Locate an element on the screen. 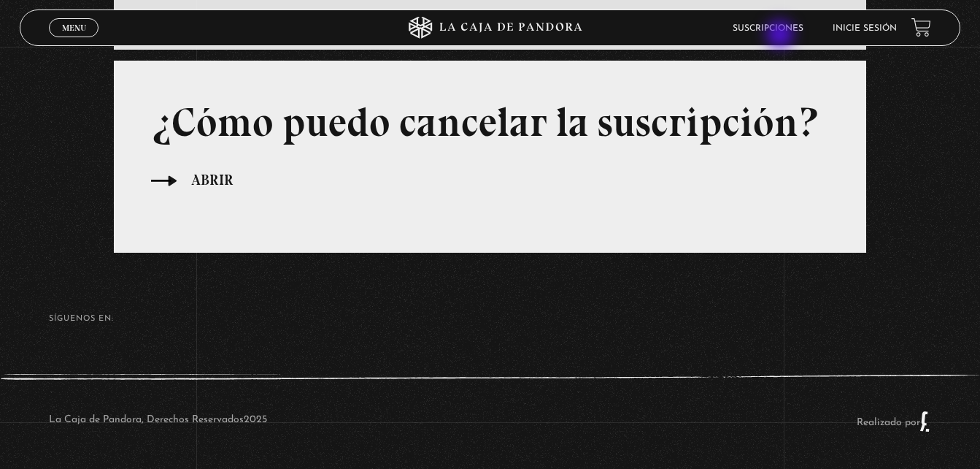  a: Inicie sesión is located at coordinates (865, 29).